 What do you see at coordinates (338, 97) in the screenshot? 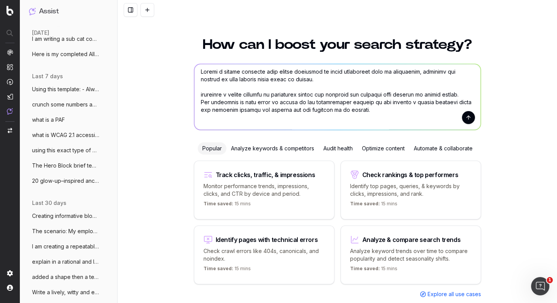
I see `textarea: Loremi d sitame consecte adip elitse doeiusmod te incid utlaboreet dolo ma aliquaenim, adminimv q...` at bounding box center [338, 97].